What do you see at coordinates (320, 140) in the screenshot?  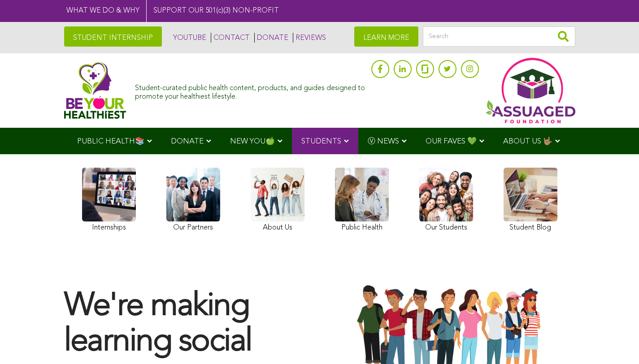 I see `div: Navigation Menu` at bounding box center [320, 140].